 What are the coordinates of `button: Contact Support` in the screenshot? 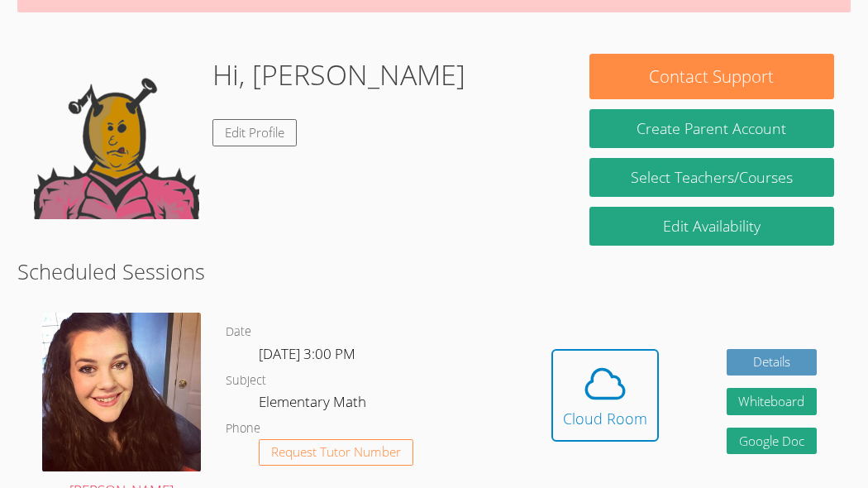 It's located at (712, 76).